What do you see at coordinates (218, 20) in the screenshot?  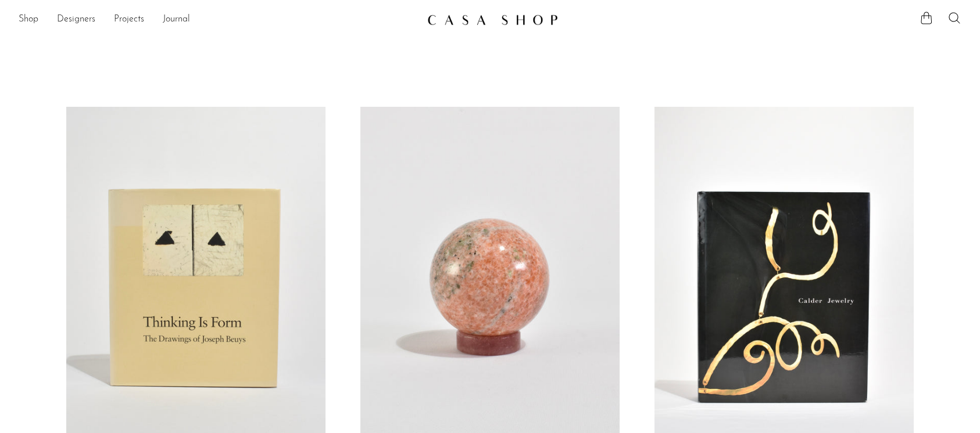 I see `nav: Desktop navigation` at bounding box center [218, 20].